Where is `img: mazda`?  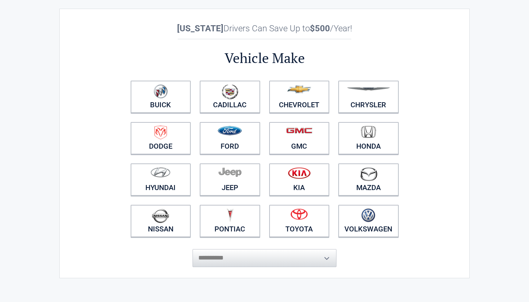 img: mazda is located at coordinates (368, 174).